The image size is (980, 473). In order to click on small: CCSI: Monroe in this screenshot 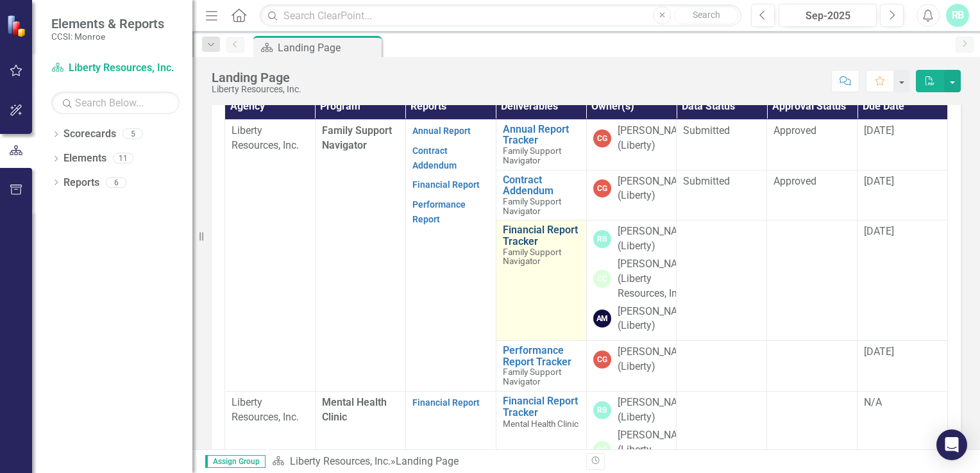, I will do `click(107, 37)`.